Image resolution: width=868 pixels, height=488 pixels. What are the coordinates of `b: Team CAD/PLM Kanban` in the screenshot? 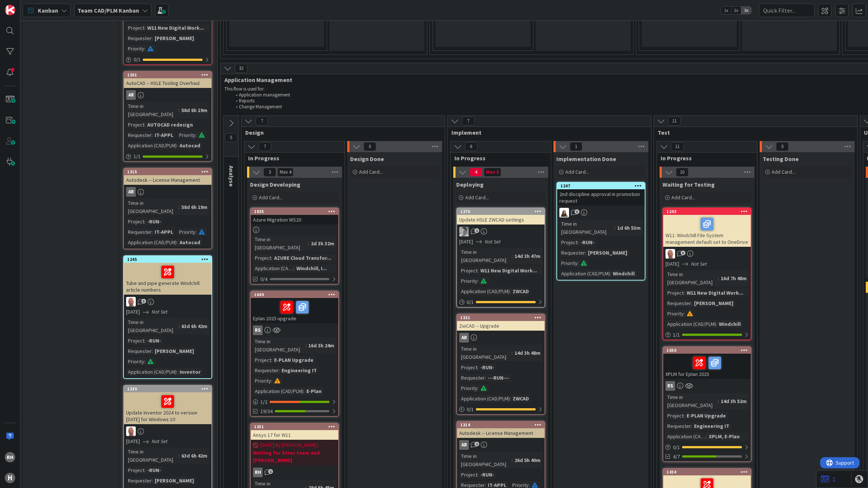 It's located at (108, 10).